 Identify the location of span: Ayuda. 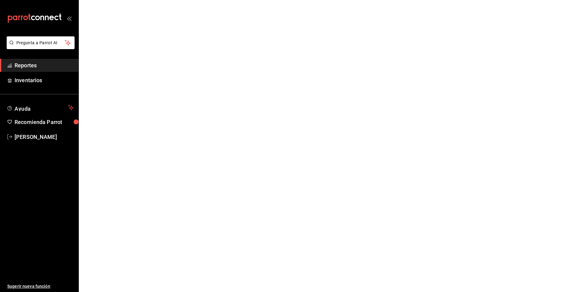
(40, 108).